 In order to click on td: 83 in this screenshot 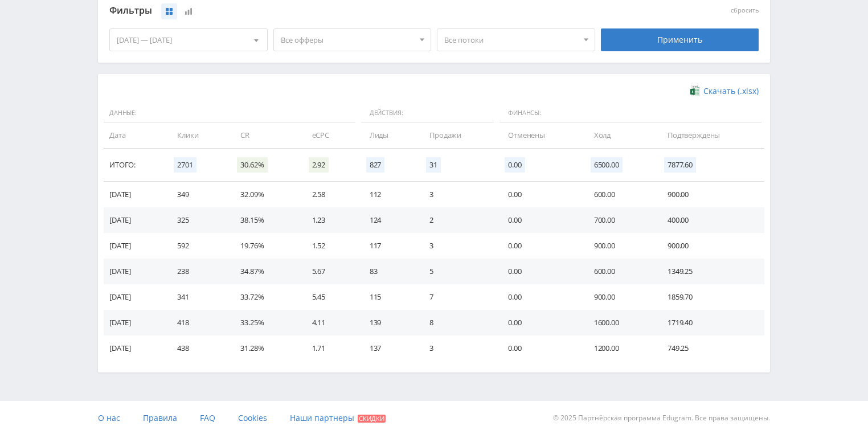, I will do `click(388, 271)`.